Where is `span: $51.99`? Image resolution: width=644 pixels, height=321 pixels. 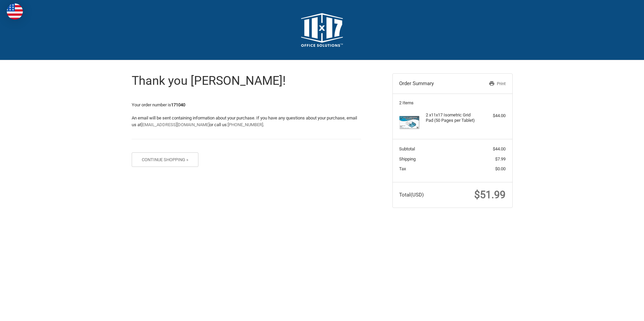
span: $51.99 is located at coordinates (490, 195).